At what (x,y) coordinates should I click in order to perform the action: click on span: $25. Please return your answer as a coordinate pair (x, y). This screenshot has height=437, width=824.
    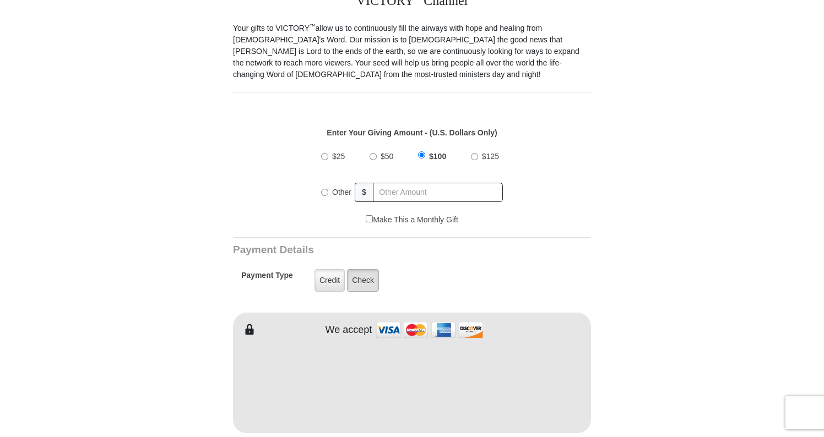
    Looking at the image, I should click on (338, 156).